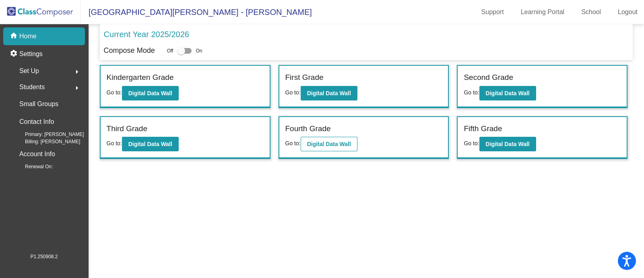 Image resolution: width=644 pixels, height=278 pixels. I want to click on span: Renewal On:, so click(33, 166).